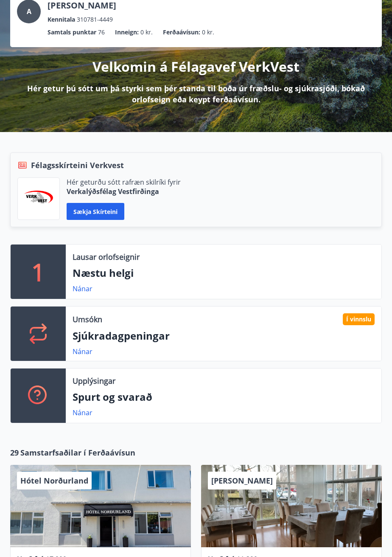 The height and width of the screenshot is (557, 392). Describe the element at coordinates (359, 319) in the screenshot. I see `div: Í vinnslu` at that location.